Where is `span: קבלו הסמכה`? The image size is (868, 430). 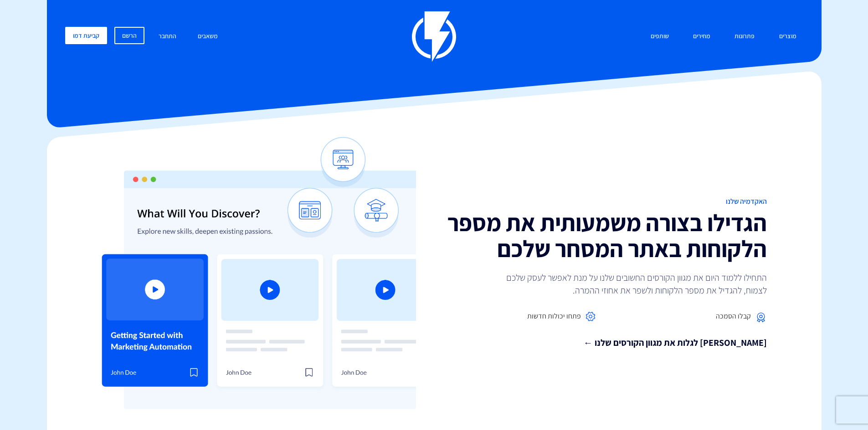
span: קבלו הסמכה is located at coordinates (733, 316).